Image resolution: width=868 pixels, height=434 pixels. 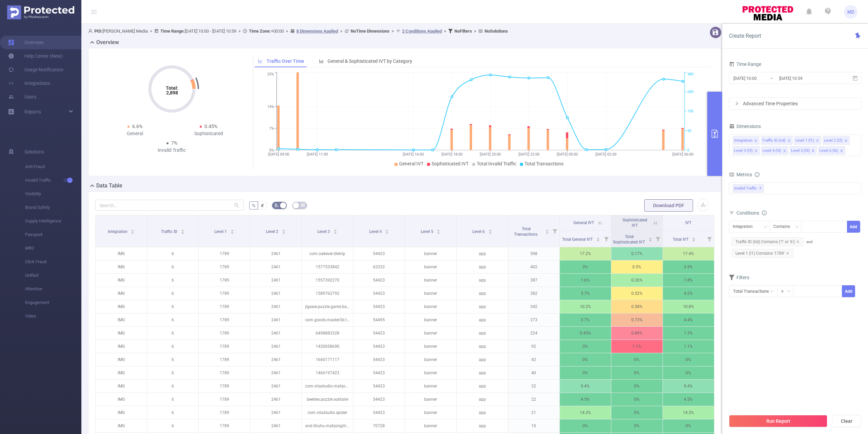 What do you see at coordinates (327, 320) in the screenshot?
I see `p: com.goods.master3d.triple.puzzle` at bounding box center [327, 320].